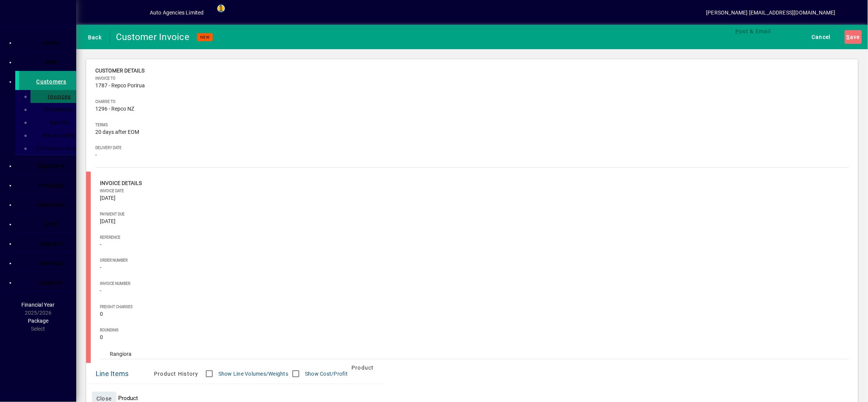 Image resolution: width=868 pixels, height=402 pixels. What do you see at coordinates (112, 374) in the screenshot?
I see `div: Line Items` at bounding box center [112, 374].